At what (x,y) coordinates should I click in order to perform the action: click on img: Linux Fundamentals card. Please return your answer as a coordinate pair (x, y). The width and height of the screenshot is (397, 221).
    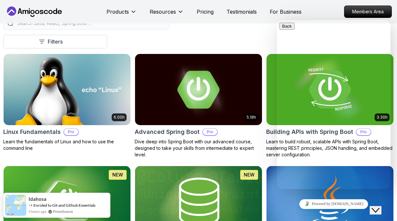
    Looking at the image, I should click on (67, 89).